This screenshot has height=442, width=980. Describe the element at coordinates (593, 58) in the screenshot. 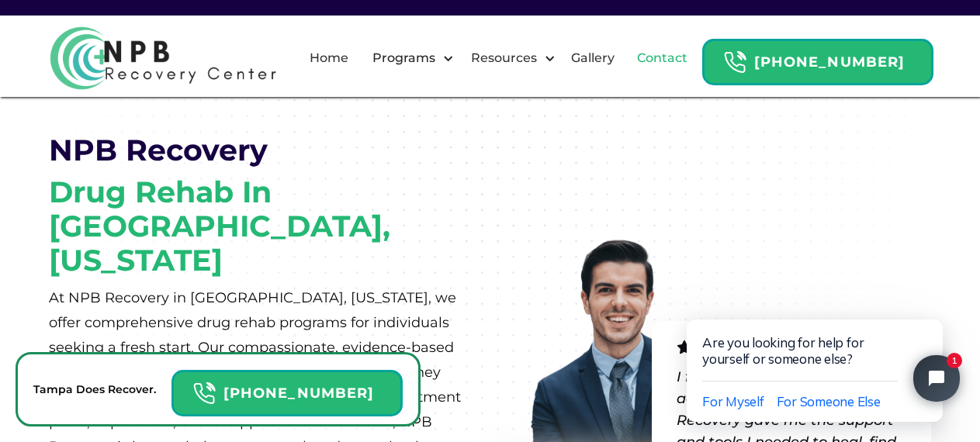

I see `a: Gallery` at that location.